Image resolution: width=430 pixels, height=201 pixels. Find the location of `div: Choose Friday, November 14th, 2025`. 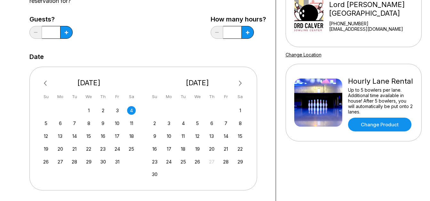

div: Choose Friday, November 14th, 2025 is located at coordinates (226, 136).